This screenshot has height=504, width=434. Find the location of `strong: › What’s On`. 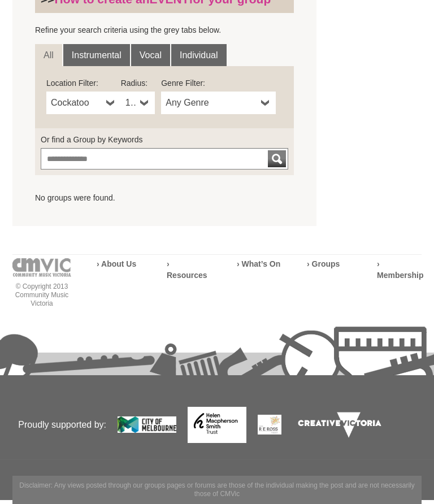

strong: › What’s On is located at coordinates (258, 264).